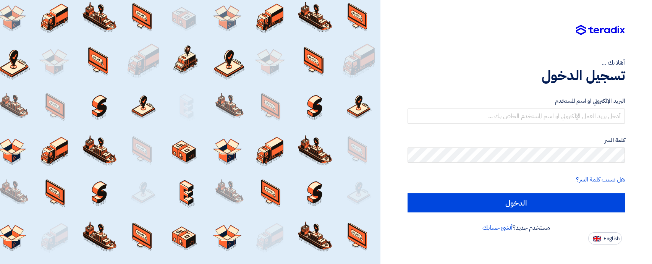 The width and height of the screenshot is (652, 264). What do you see at coordinates (516, 101) in the screenshot?
I see `label: البريد الإلكتروني او اسم المستخدم` at bounding box center [516, 101].